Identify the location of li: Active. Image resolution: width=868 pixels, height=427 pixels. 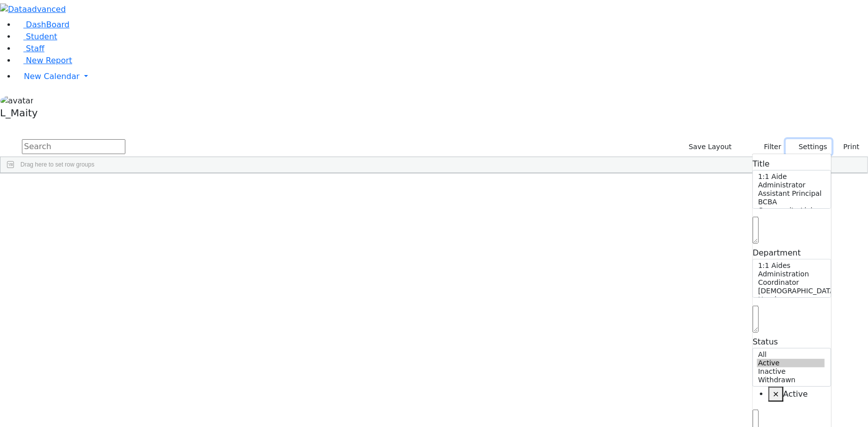
(800, 394).